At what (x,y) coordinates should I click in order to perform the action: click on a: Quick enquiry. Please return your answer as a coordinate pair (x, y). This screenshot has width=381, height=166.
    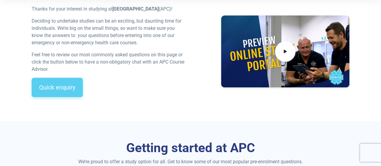
    Looking at the image, I should click on (57, 87).